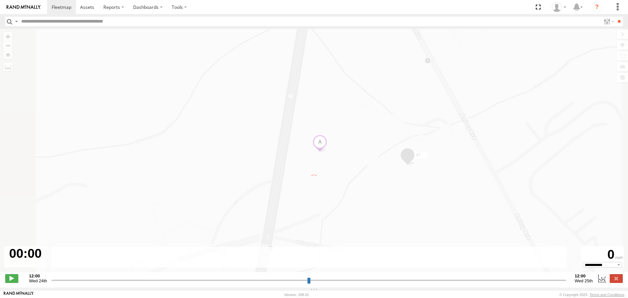 Image resolution: width=628 pixels, height=298 pixels. What do you see at coordinates (12, 278) in the screenshot?
I see `label: Play/Stop` at bounding box center [12, 278].